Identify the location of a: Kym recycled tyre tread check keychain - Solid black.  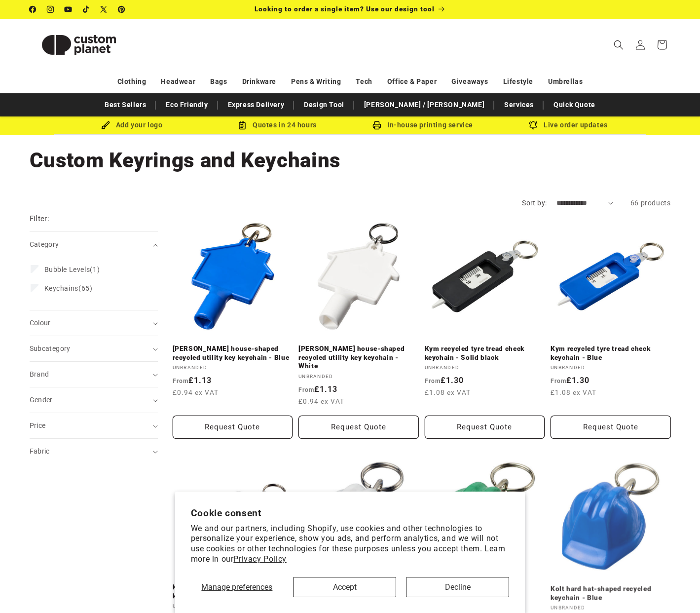
(485, 353).